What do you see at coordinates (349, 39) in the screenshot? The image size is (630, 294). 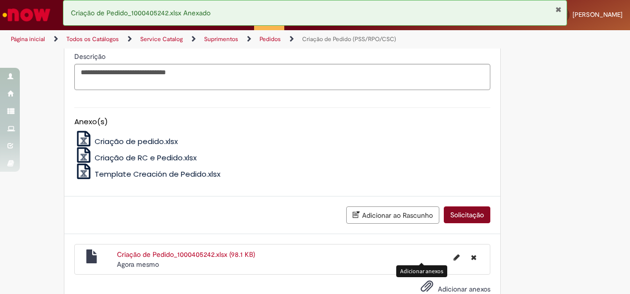 I see `a: Criação de Pedido (PSS/RPO/CSC)` at bounding box center [349, 39].